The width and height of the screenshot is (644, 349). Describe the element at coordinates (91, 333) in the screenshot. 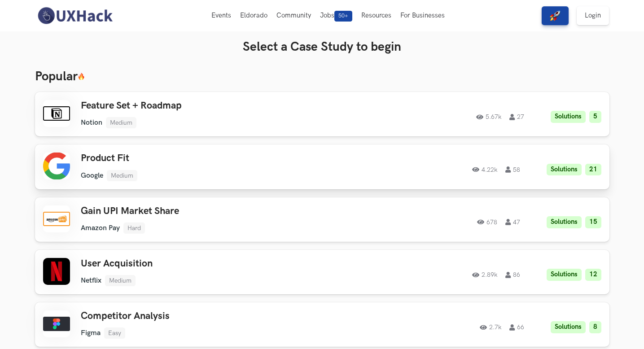

I see `li: Figma` at that location.